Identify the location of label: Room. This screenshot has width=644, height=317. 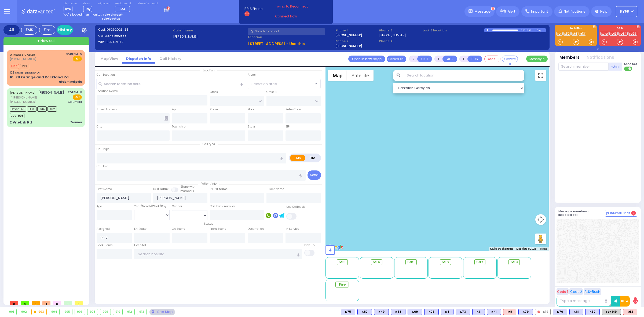
(214, 109).